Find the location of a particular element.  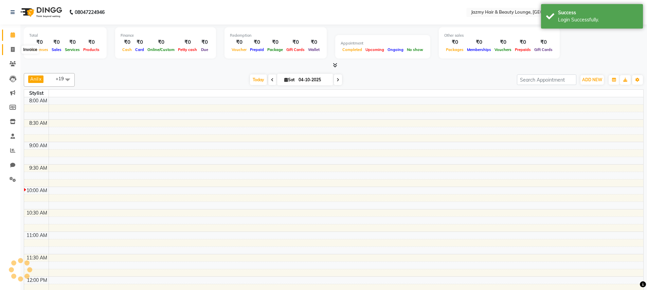

input: Search Appointment is located at coordinates (547, 79).